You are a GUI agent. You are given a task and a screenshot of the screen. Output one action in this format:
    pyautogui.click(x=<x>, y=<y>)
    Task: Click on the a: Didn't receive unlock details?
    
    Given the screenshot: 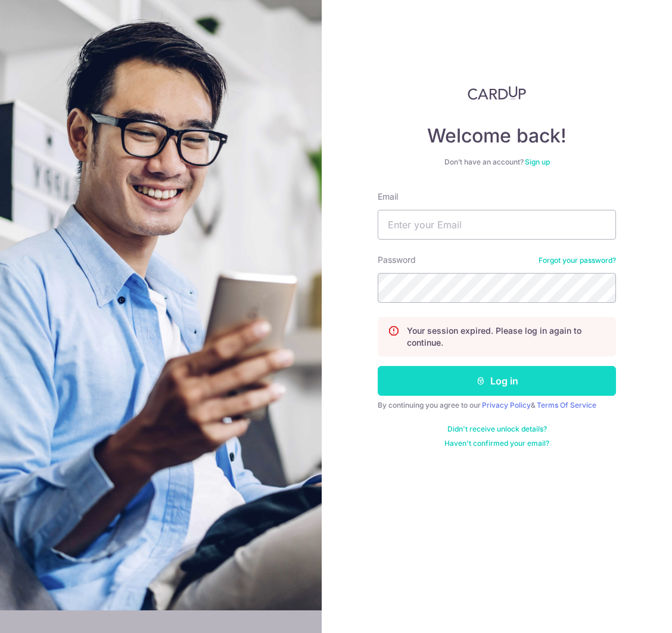 What is the action you would take?
    pyautogui.click(x=497, y=429)
    